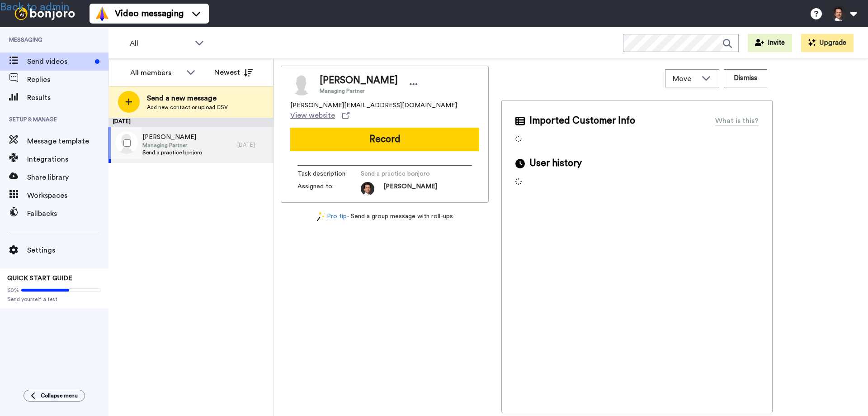 This screenshot has height=416, width=868. I want to click on span: Message template, so click(68, 141).